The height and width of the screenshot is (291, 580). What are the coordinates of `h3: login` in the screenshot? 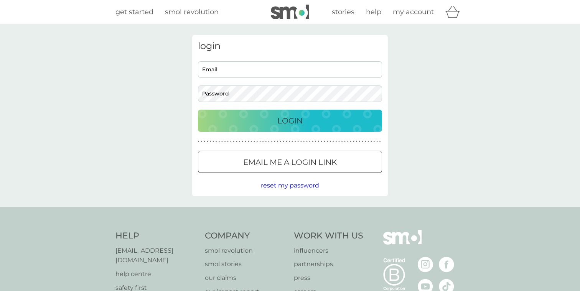 It's located at (290, 46).